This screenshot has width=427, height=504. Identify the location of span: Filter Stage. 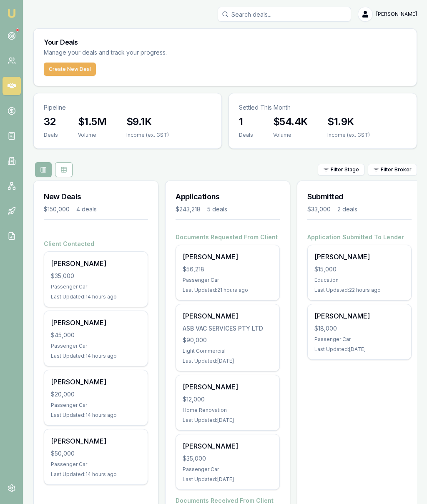
(345, 170).